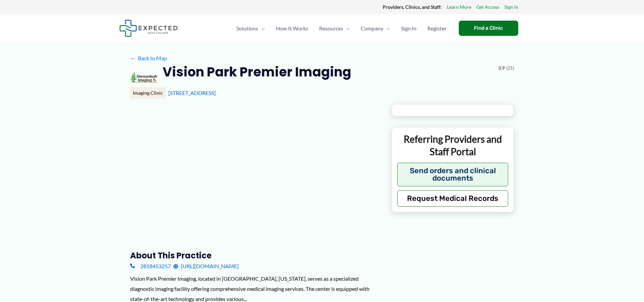 Image resolution: width=644 pixels, height=302 pixels. What do you see at coordinates (375, 29) in the screenshot?
I see `a: CompanyMenu Toggle` at bounding box center [375, 29].